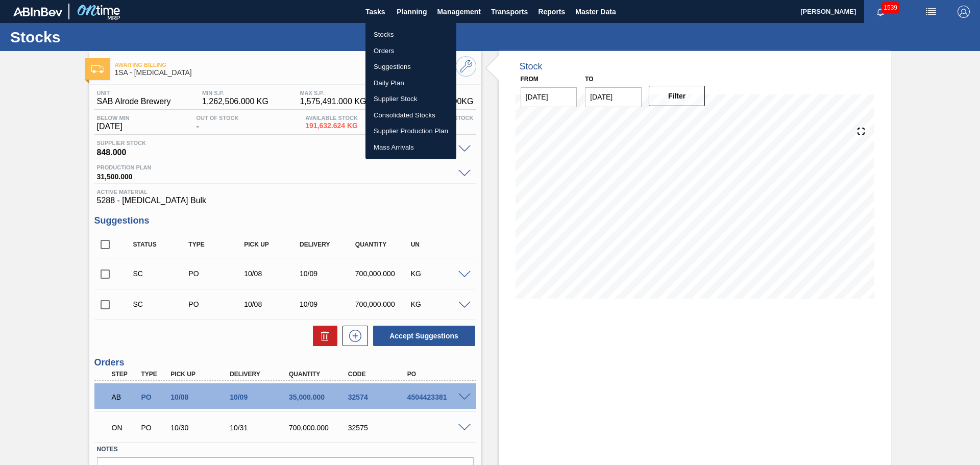 Image resolution: width=980 pixels, height=465 pixels. What do you see at coordinates (411, 116) in the screenshot?
I see `a: Consolidated Stocks` at bounding box center [411, 116].